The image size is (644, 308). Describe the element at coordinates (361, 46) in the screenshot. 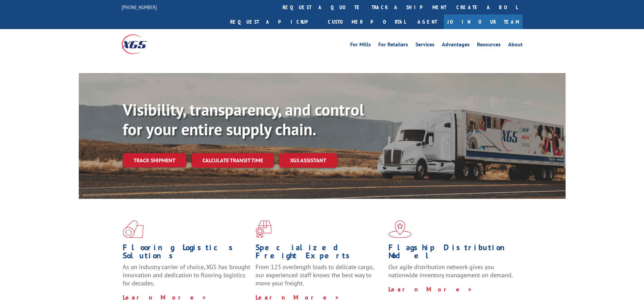

I see `a: For Mills` at that location.